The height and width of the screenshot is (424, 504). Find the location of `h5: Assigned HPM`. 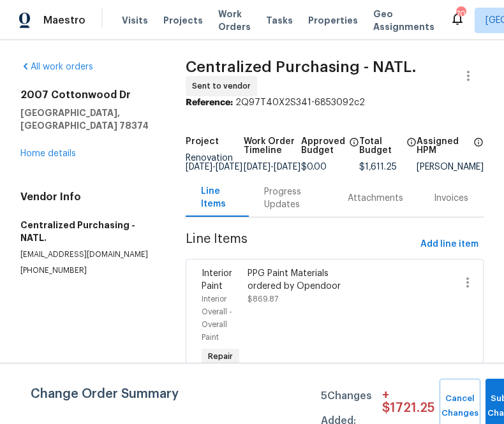

h5: Assigned HPM is located at coordinates (442, 146).